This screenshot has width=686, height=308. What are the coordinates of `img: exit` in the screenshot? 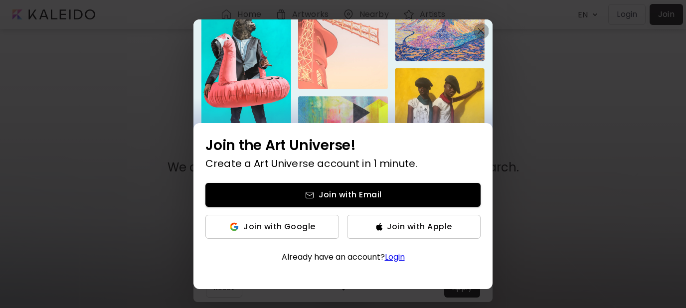 It's located at (480, 31).